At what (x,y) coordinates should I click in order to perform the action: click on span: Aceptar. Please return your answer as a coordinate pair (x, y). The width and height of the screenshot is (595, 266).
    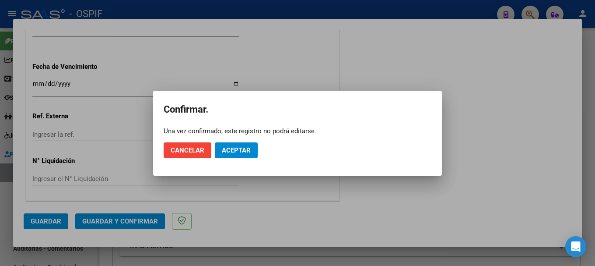
    Looking at the image, I should click on (236, 150).